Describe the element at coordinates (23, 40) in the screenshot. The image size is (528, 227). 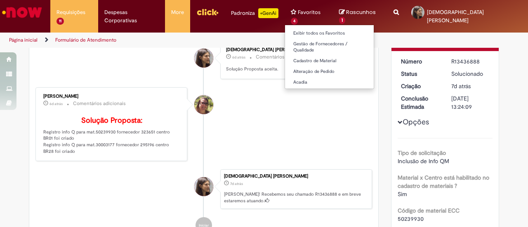
I see `a: Página inicial` at that location.